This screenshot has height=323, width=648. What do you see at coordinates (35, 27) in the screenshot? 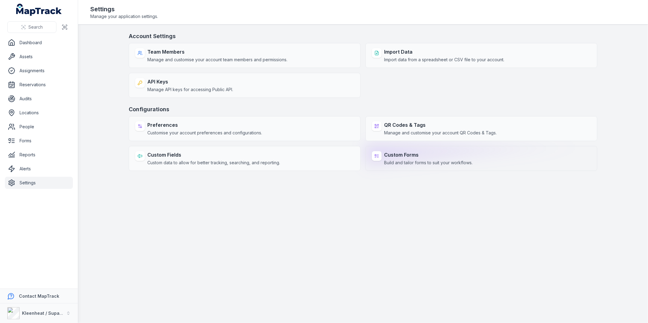
I see `span: Search` at bounding box center [35, 27].